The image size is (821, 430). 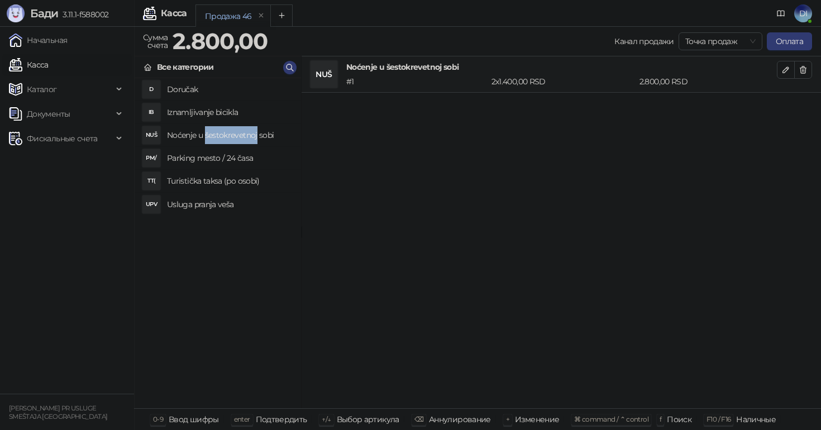 What do you see at coordinates (756, 420) in the screenshot?
I see `div: Наличные` at bounding box center [756, 420].